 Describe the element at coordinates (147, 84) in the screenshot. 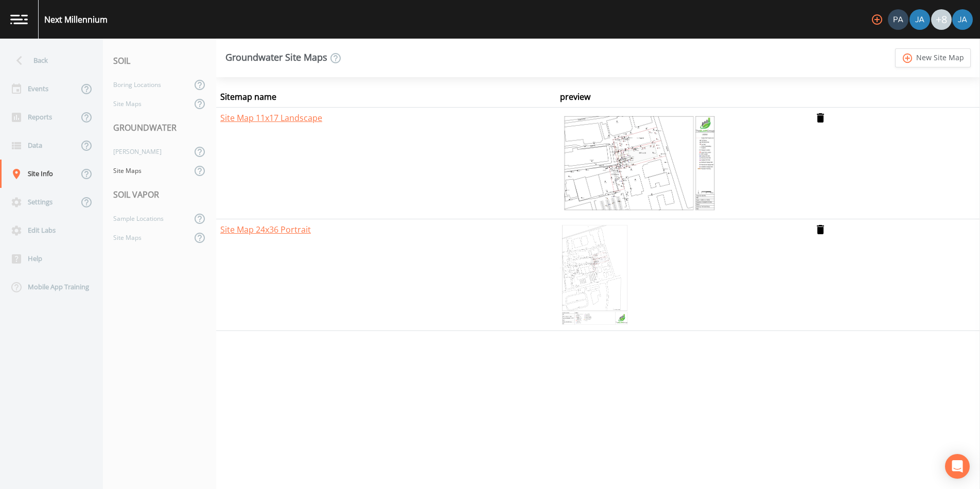

I see `a: Boring Locations` at that location.